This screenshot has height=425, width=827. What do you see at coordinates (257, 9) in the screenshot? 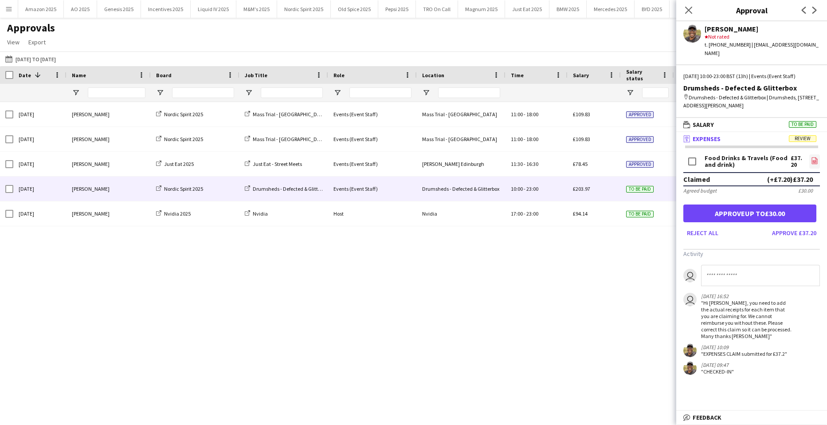
I see `button: M&M's 2025` at bounding box center [257, 9].